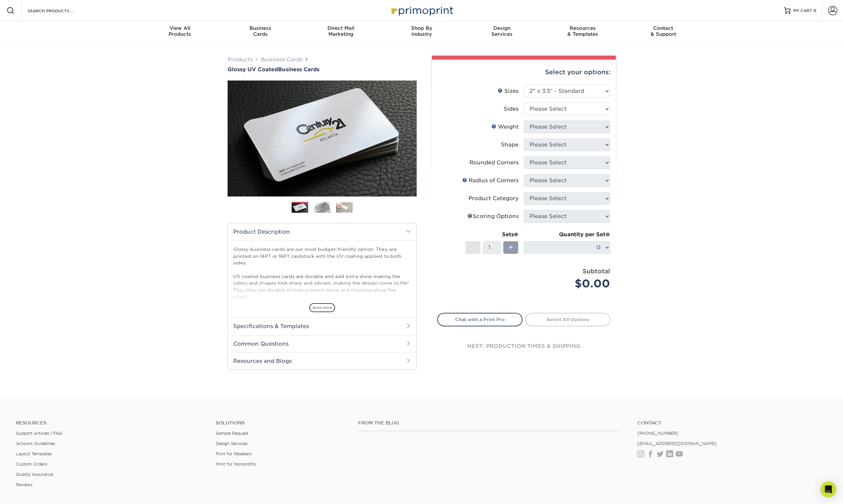  What do you see at coordinates (322, 70) in the screenshot?
I see `h1: Business Cards` at bounding box center [322, 70].